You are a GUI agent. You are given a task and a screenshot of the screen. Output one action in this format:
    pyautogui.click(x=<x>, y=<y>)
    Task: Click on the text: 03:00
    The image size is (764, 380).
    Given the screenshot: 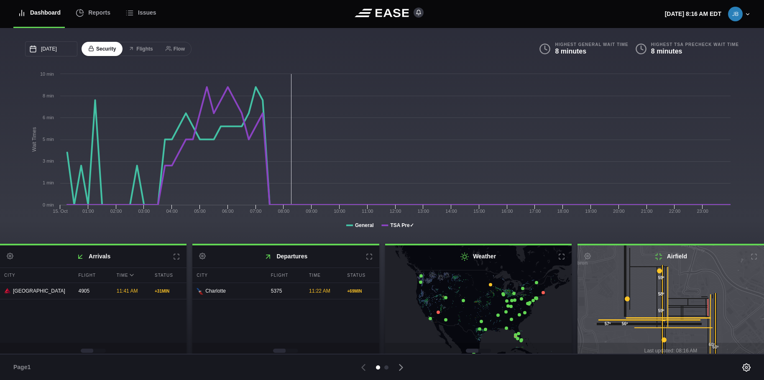 What is the action you would take?
    pyautogui.click(x=144, y=211)
    